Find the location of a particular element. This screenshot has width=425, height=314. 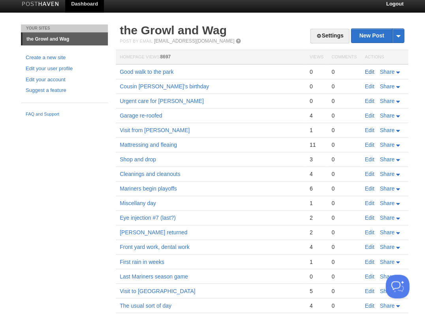

a: Create a new site is located at coordinates (64, 58).